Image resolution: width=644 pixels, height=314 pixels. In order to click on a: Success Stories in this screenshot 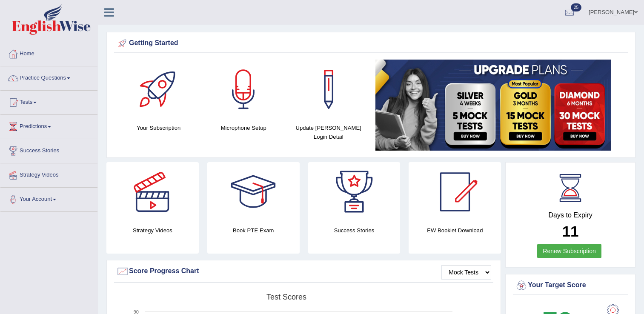, I will do `click(49, 150)`.